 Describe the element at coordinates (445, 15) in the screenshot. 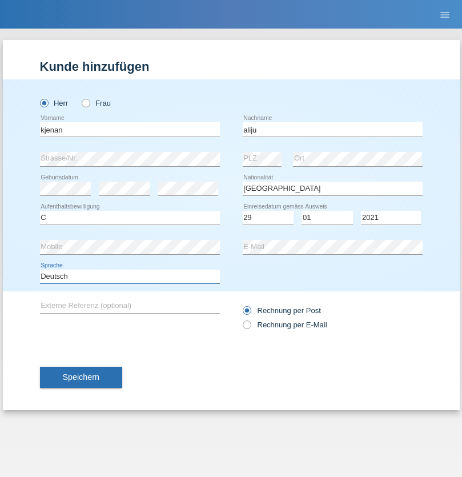

I see `i: menu` at that location.